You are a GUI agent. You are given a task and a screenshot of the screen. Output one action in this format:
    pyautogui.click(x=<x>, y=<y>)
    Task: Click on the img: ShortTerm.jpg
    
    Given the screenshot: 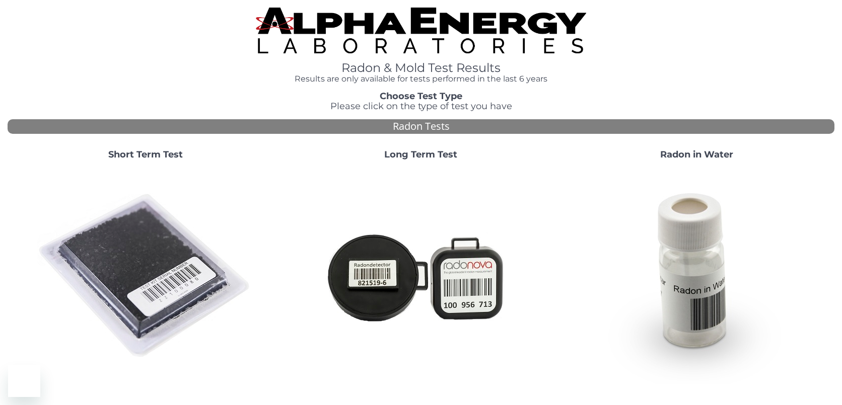 What is the action you would take?
    pyautogui.click(x=146, y=276)
    